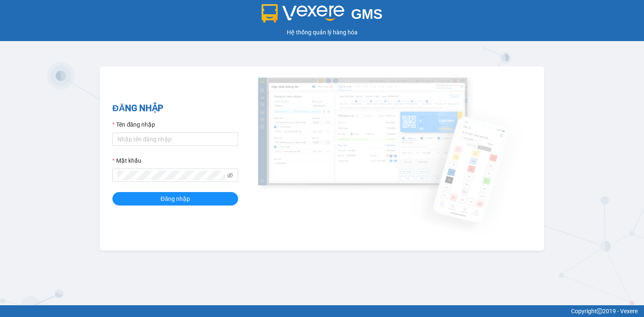 This screenshot has height=317, width=644. Describe the element at coordinates (322, 16) in the screenshot. I see `a: GMS` at that location.